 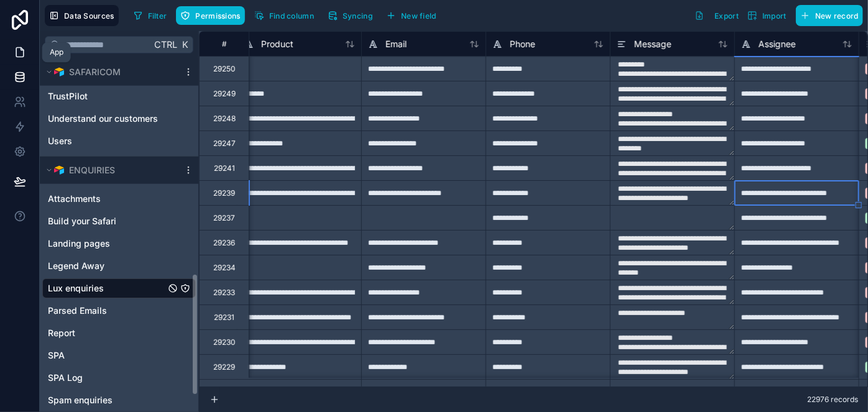 What do you see at coordinates (224, 193) in the screenshot?
I see `div: 29239` at bounding box center [224, 193].